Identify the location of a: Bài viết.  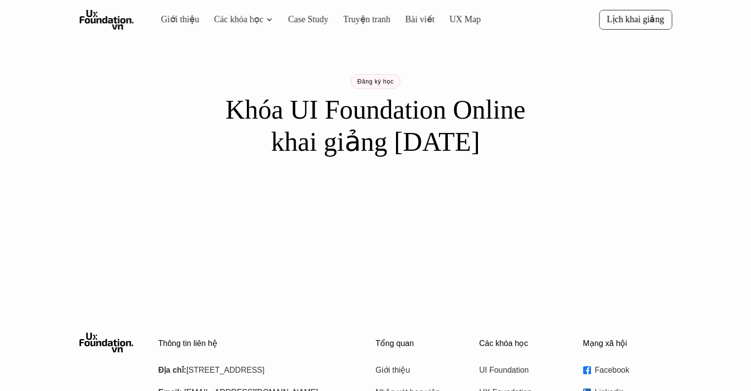
(414, 19).